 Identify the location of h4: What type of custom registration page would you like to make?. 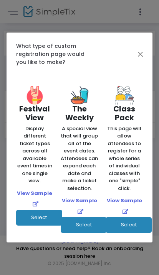
(54, 54).